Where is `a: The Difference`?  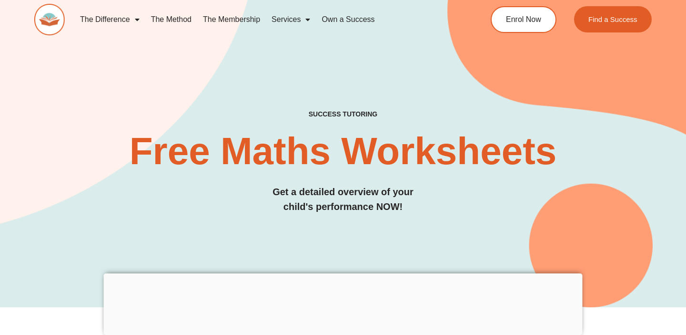
a: The Difference is located at coordinates (110, 20).